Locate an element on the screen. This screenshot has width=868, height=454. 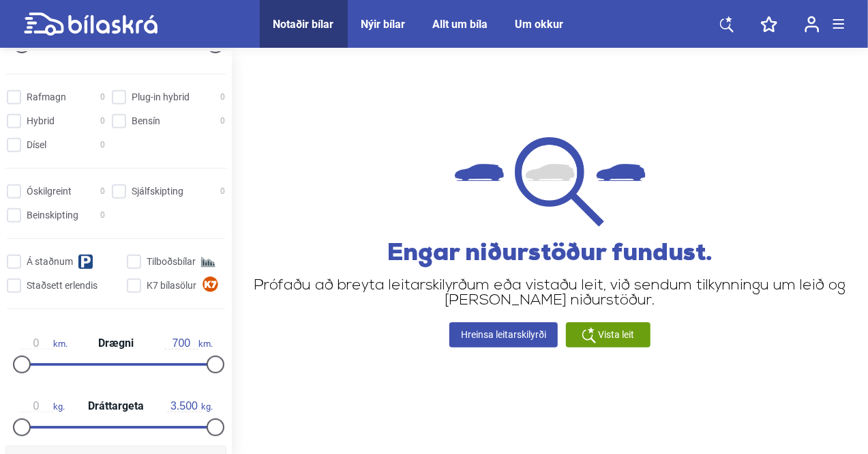
div: Nýir bílar is located at coordinates (383, 24).